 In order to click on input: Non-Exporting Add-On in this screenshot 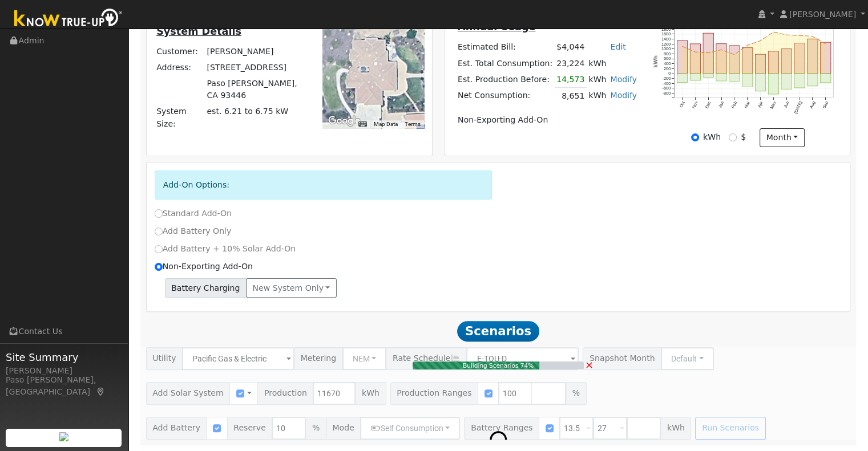, I will do `click(159, 267)`.